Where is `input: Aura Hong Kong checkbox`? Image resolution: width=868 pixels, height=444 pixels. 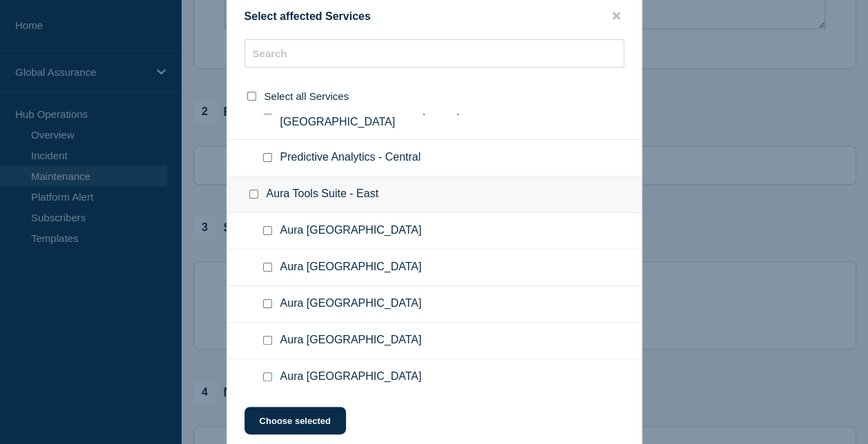 input: Aura Hong Kong checkbox is located at coordinates (267, 304).